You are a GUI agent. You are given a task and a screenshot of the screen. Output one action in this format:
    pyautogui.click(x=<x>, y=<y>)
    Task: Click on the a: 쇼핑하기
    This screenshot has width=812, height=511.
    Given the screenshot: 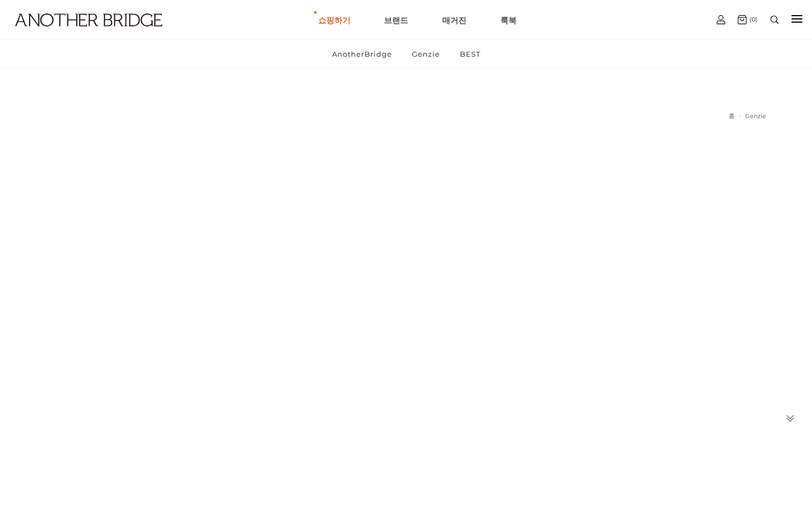 What is the action you would take?
    pyautogui.click(x=334, y=20)
    